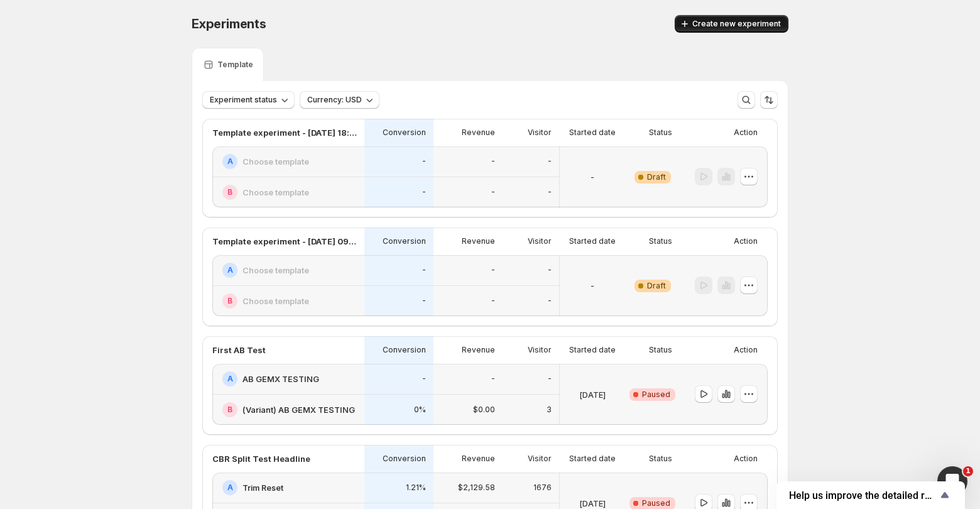 The image size is (980, 509). I want to click on button: Sort the results, so click(769, 100).